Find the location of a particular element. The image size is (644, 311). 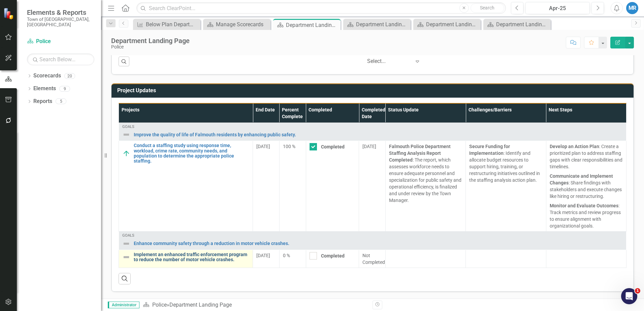

a: Scorecards is located at coordinates (47, 76).